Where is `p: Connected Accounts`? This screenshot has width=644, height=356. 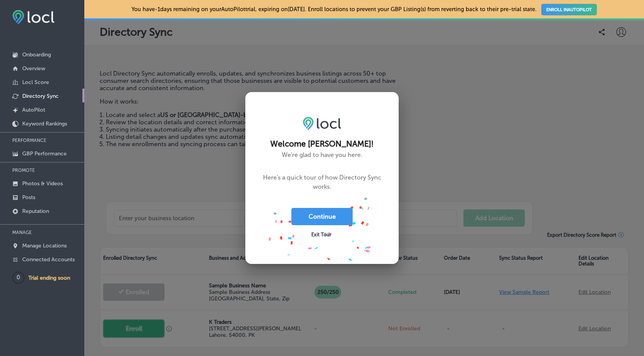 p: Connected Accounts is located at coordinates (48, 259).